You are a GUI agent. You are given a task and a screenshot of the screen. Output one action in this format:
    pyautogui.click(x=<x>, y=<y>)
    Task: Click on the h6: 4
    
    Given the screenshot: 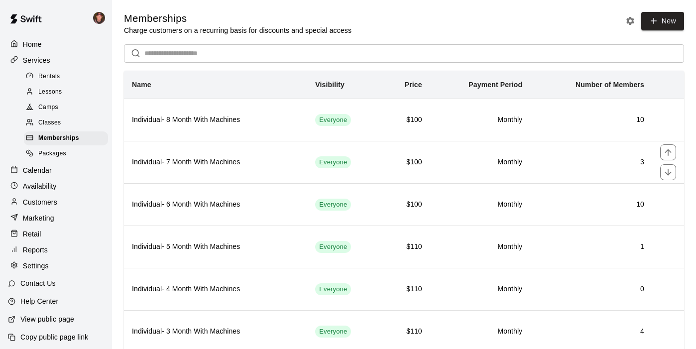 What is the action you would take?
    pyautogui.click(x=591, y=332)
    